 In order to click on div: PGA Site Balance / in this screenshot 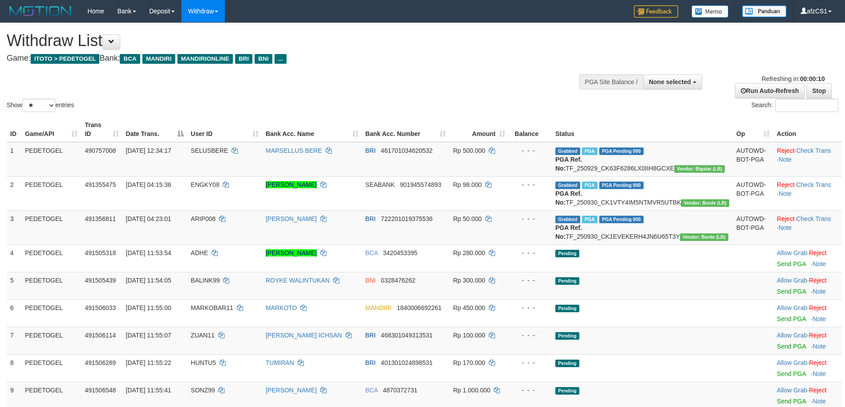, I will do `click(611, 82)`.